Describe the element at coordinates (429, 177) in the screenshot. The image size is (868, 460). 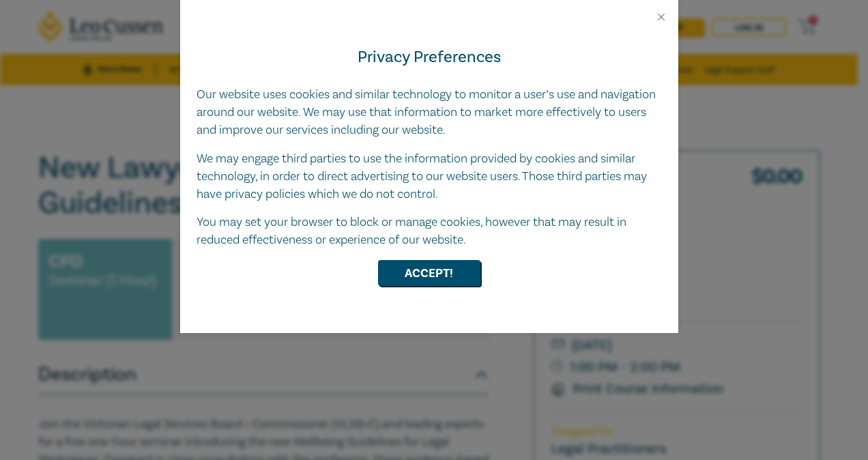
I see `p: We may engage third parties to use the information provided by cookies and similar technology, in...` at that location.